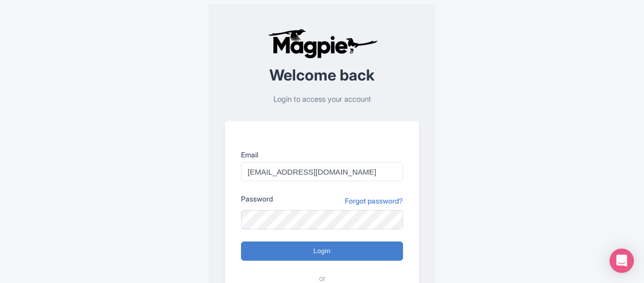 The image size is (644, 283). I want to click on p: Login to access your account, so click(322, 99).